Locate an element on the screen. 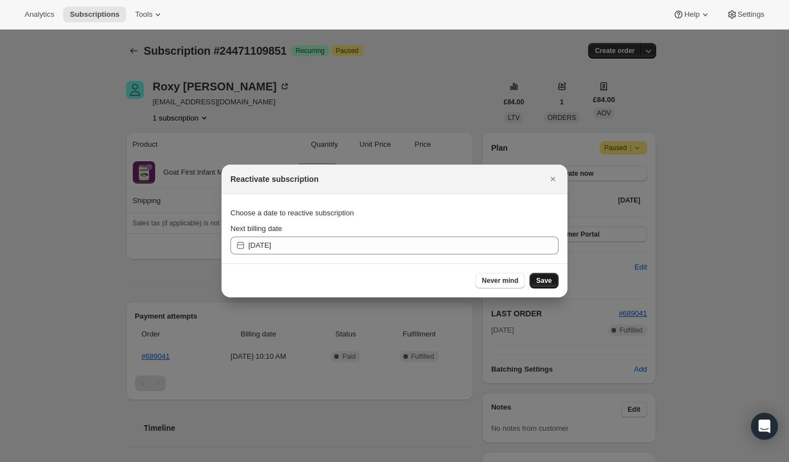 The width and height of the screenshot is (789, 462). span: Help is located at coordinates (691, 15).